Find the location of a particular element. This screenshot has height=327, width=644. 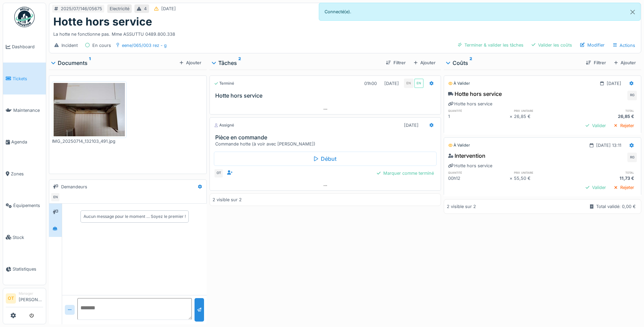

sup: 1 is located at coordinates (89, 63).